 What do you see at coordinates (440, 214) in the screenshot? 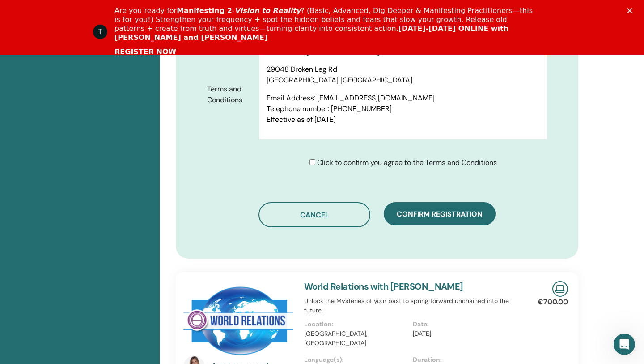
I see `button: Confirm registration` at bounding box center [440, 214].